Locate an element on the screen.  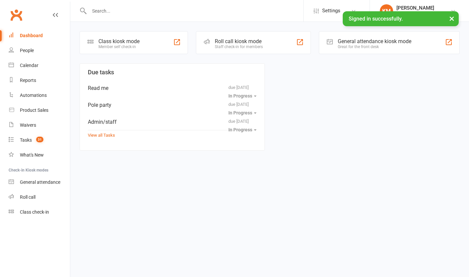
div: Class check-in is located at coordinates (34, 212).